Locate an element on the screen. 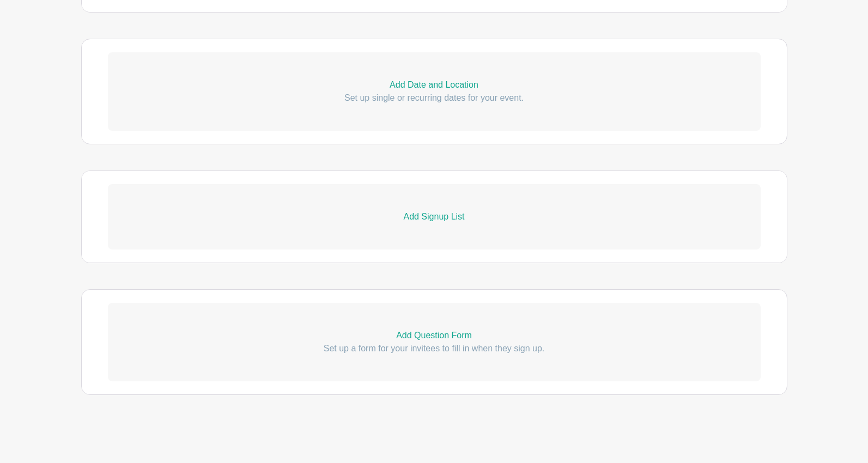 The image size is (868, 463). p: Set up a form for your invitees to fill in when they sign up. is located at coordinates (434, 349).